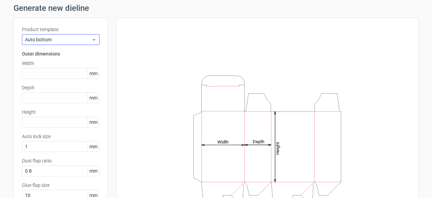 The width and height of the screenshot is (432, 198). Describe the element at coordinates (61, 185) in the screenshot. I see `label: Glue flap size` at that location.